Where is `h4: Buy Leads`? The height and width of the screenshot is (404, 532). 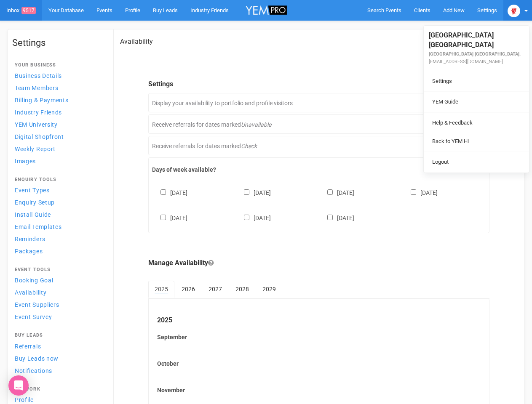
h4: Buy Leads is located at coordinates (59, 335).